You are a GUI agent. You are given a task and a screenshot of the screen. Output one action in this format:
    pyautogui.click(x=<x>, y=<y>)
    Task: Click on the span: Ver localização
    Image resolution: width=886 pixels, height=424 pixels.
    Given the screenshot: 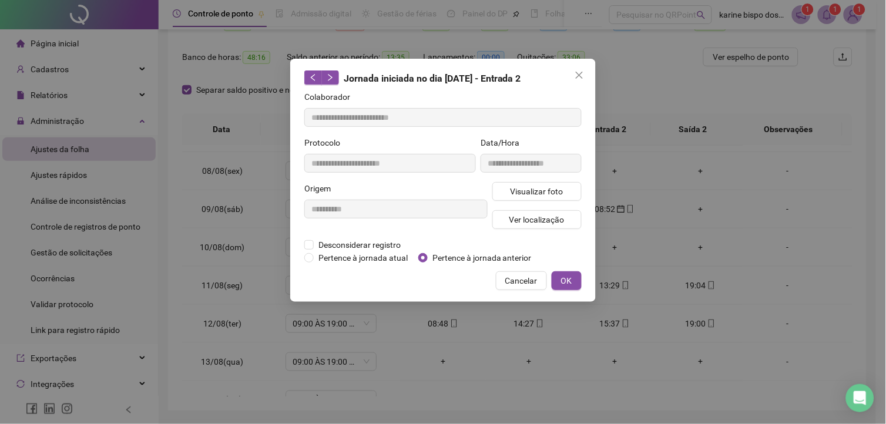 What is the action you would take?
    pyautogui.click(x=537, y=220)
    